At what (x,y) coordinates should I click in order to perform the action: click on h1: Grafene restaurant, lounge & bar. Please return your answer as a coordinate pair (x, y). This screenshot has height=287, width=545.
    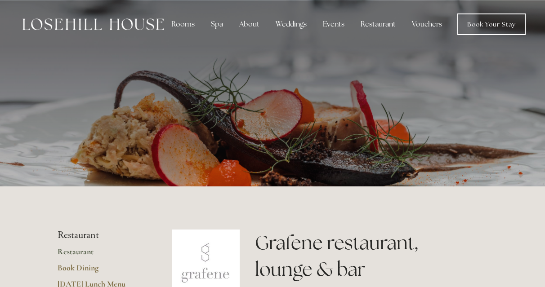
    Looking at the image, I should click on (371, 256).